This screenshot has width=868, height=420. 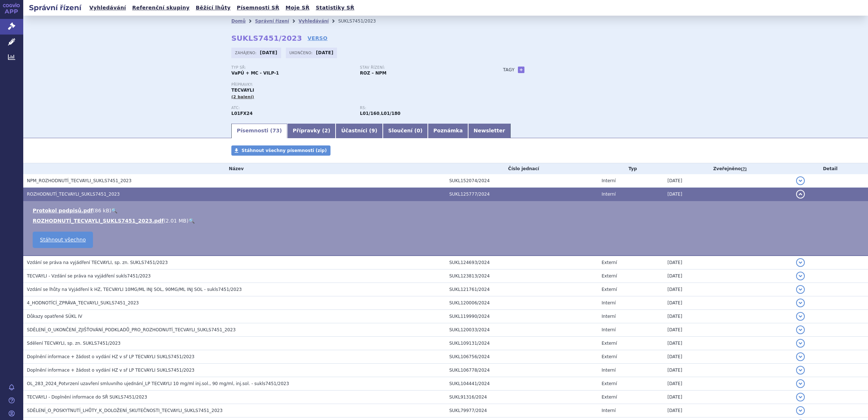 I want to click on span: 9, so click(x=373, y=130).